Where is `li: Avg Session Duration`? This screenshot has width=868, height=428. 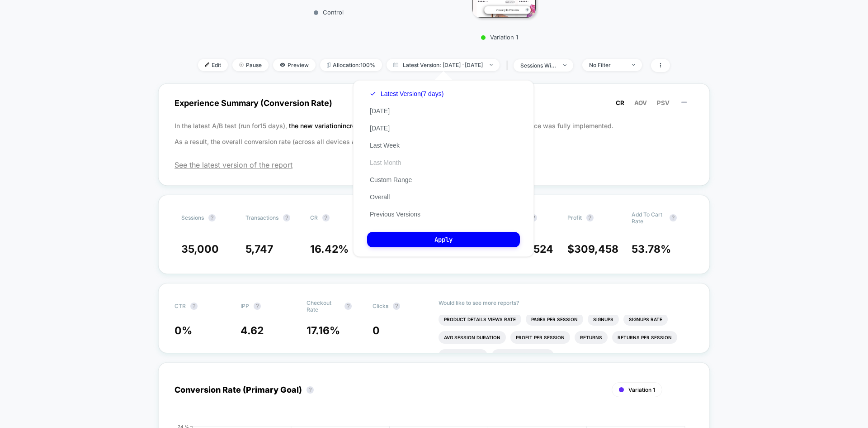
li: Avg Session Duration is located at coordinates (472, 337).